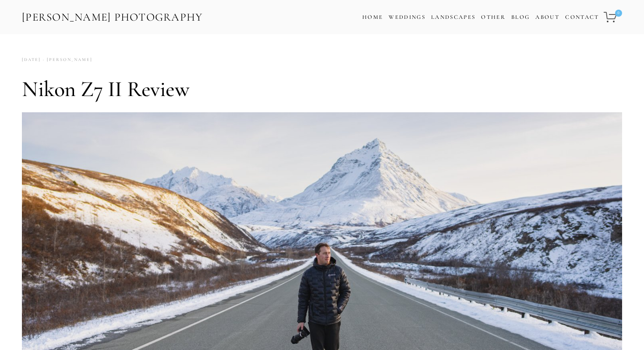 The height and width of the screenshot is (350, 644). Describe the element at coordinates (373, 17) in the screenshot. I see `a: Home` at that location.